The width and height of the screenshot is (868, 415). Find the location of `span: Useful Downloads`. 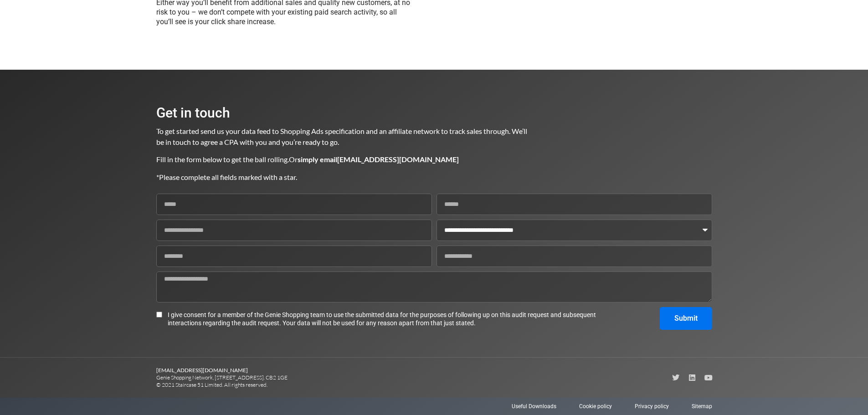

span: Useful Downloads is located at coordinates (533, 406).